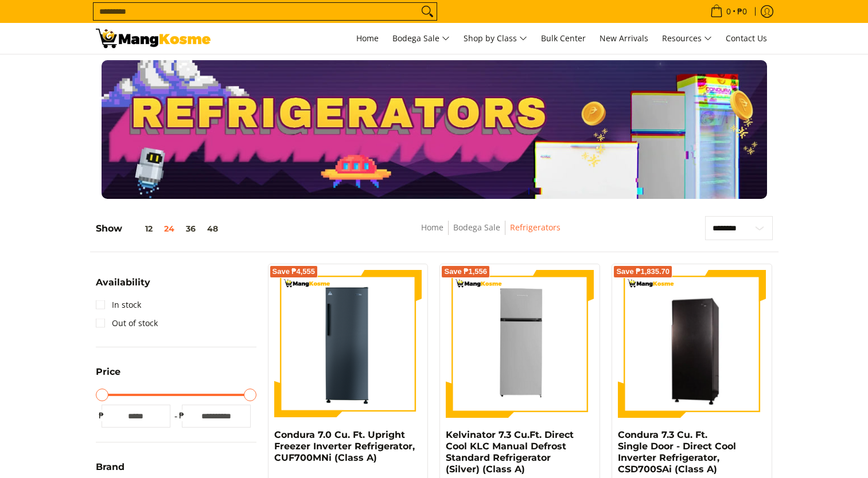 This screenshot has height=478, width=868. I want to click on button: 12, so click(140, 229).